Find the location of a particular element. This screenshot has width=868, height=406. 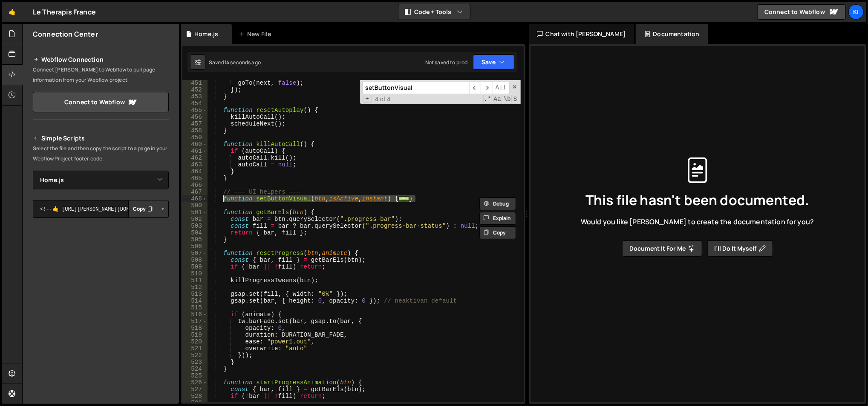

span: Toggle Replace mode is located at coordinates (367, 99).